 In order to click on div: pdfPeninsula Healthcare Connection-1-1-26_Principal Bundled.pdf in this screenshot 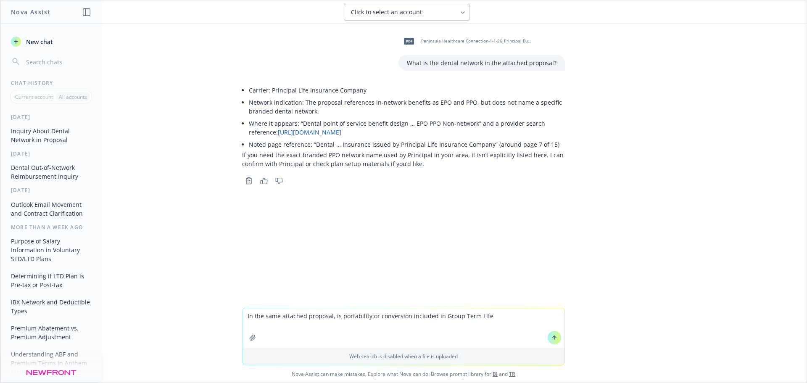, I will do `click(466, 41)`.